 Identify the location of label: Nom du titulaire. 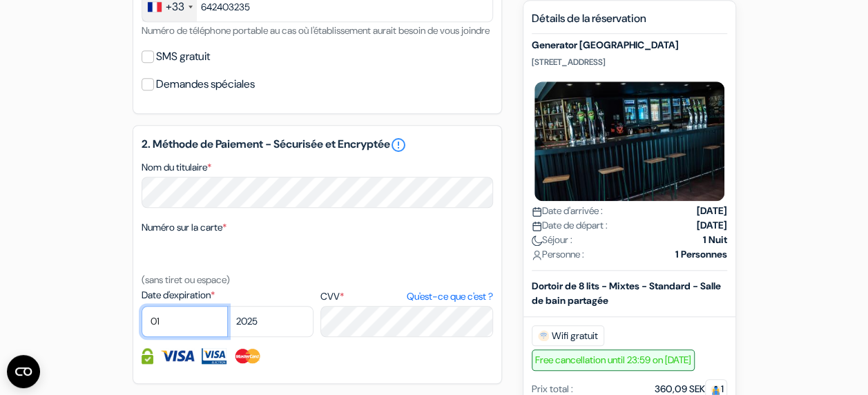
(176, 167).